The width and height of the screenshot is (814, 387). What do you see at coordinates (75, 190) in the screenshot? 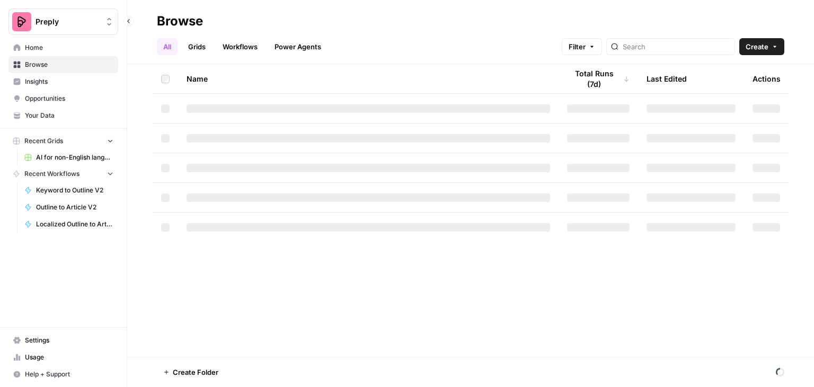
I see `span: Keyword to Outline V2` at bounding box center [75, 190].